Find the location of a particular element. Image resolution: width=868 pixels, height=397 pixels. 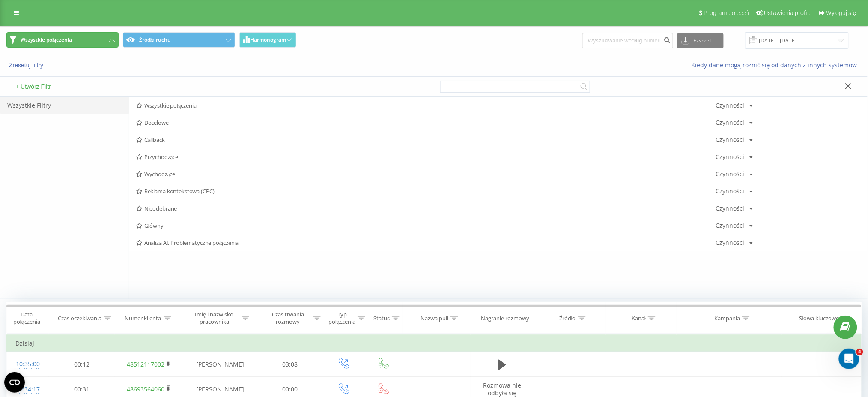

div: Kampania is located at coordinates (727, 318).